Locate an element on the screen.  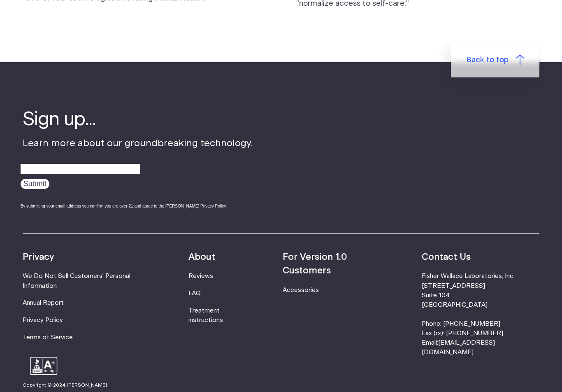
a: Terms of Service is located at coordinates (48, 338).